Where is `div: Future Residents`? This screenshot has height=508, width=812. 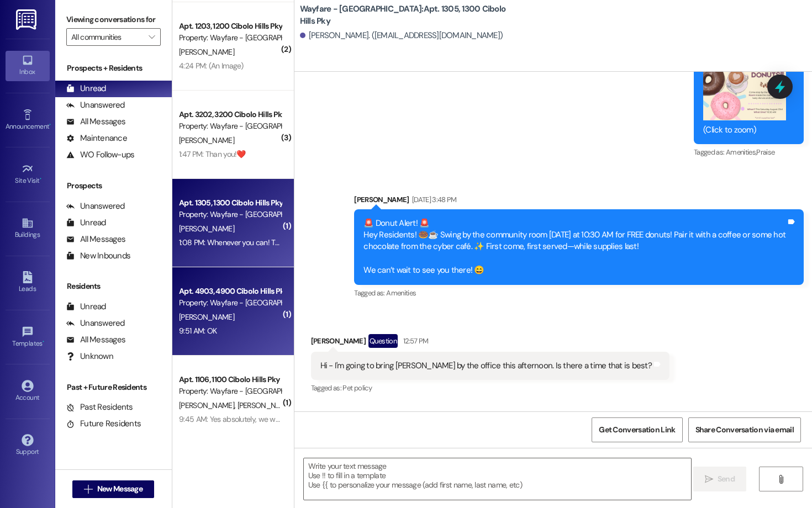 div: Future Residents is located at coordinates (104, 424).